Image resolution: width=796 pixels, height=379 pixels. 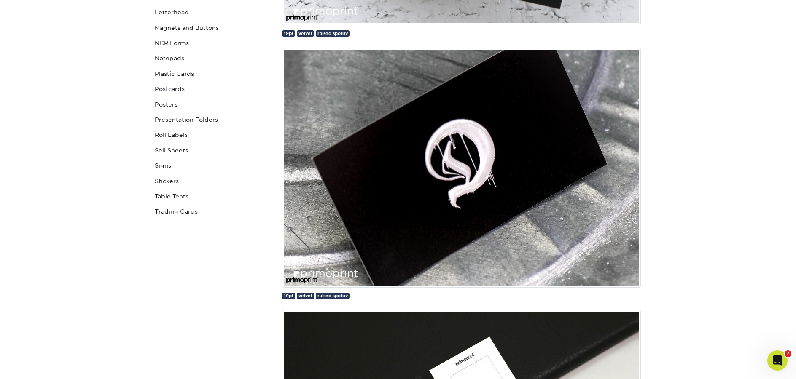 I want to click on a: Plastic Cards, so click(x=208, y=74).